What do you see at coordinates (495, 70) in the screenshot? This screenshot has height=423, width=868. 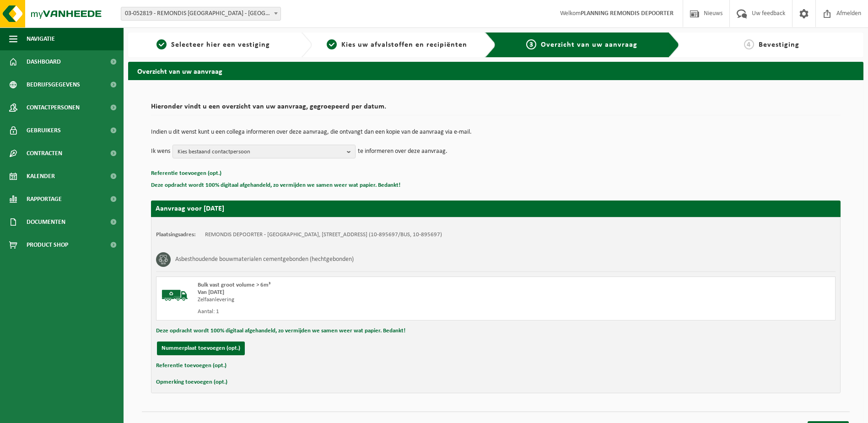 I see `h2: Overzicht van uw aanvraag` at bounding box center [495, 70].